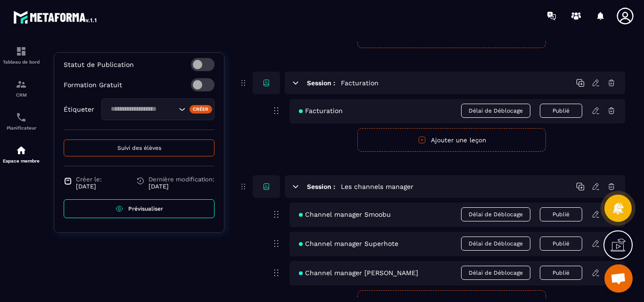  Describe the element at coordinates (21, 154) in the screenshot. I see `a: automationsautomationsEspace membre` at that location.